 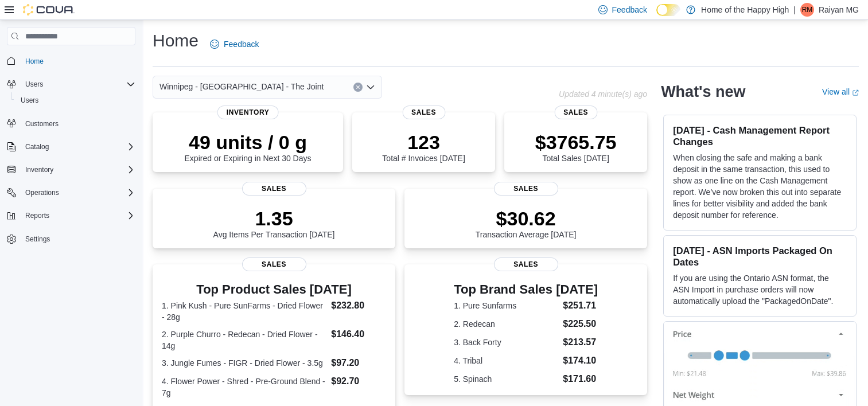 What do you see at coordinates (42, 124) in the screenshot?
I see `a: Customers` at bounding box center [42, 124].